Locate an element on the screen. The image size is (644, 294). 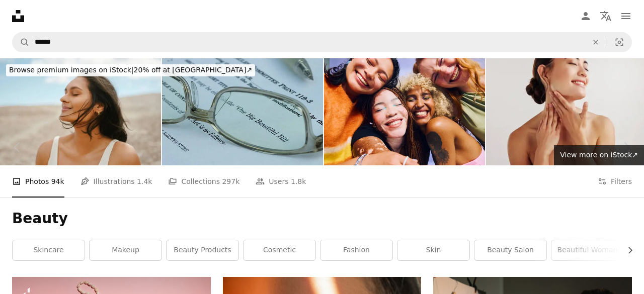
span: View more on iStock ↗ is located at coordinates (599, 155).